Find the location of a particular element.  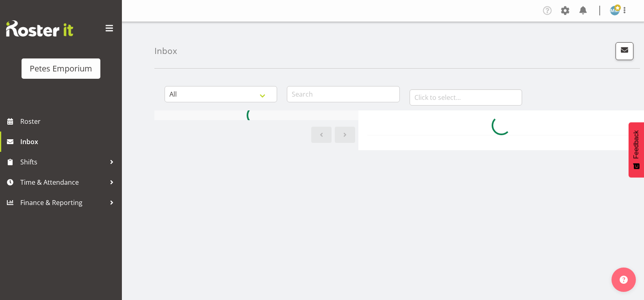

a: Next page is located at coordinates (345, 135).